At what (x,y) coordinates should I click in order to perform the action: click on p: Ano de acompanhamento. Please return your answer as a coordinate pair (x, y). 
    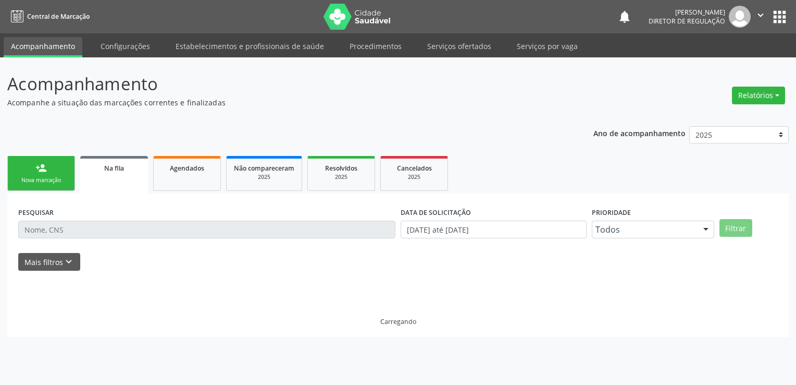
    Looking at the image, I should click on (640, 132).